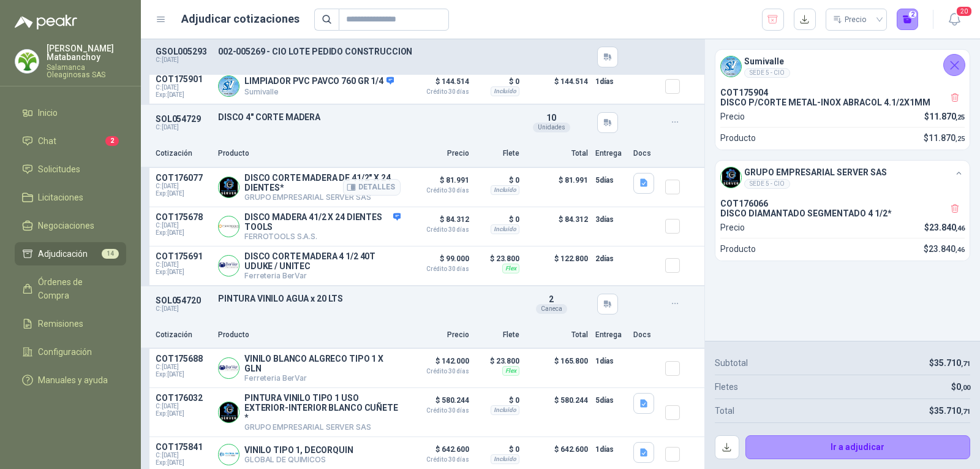  What do you see at coordinates (86, 71) in the screenshot?
I see `p: Salamanca Oleaginosas SAS` at bounding box center [86, 71].